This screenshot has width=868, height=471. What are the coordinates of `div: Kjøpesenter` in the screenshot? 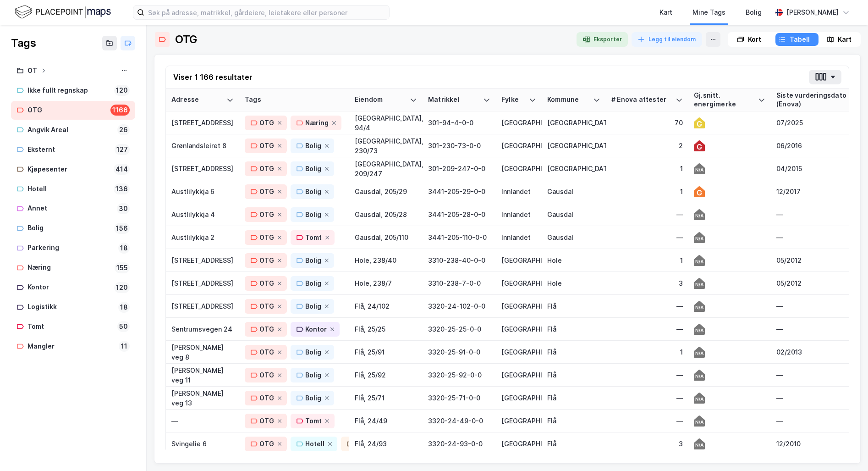 It's located at (69, 169).